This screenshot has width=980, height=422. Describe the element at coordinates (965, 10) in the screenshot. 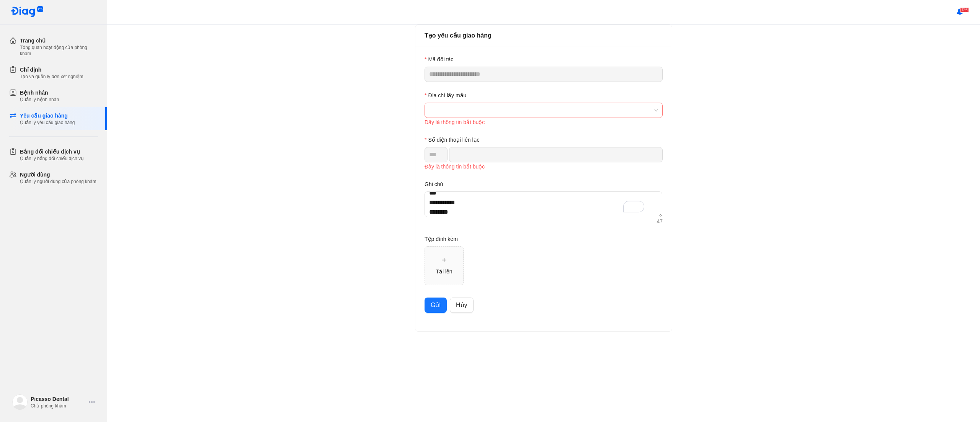

I see `span: 126` at that location.